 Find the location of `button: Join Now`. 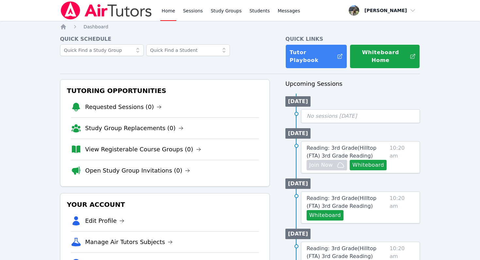

button: Join Now is located at coordinates (327, 165).